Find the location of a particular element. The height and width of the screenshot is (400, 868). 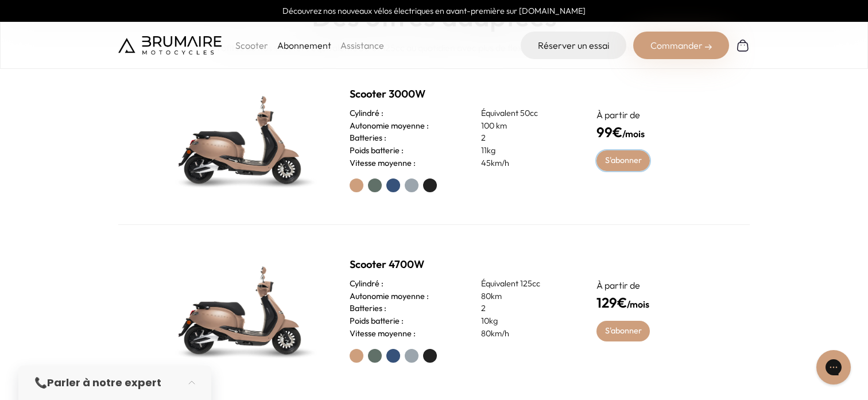

img: Brumaire Motocycles is located at coordinates (170, 45).